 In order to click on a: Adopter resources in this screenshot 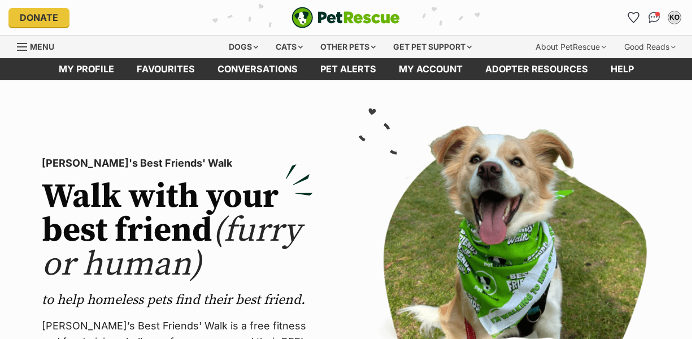, I will do `click(537, 69)`.